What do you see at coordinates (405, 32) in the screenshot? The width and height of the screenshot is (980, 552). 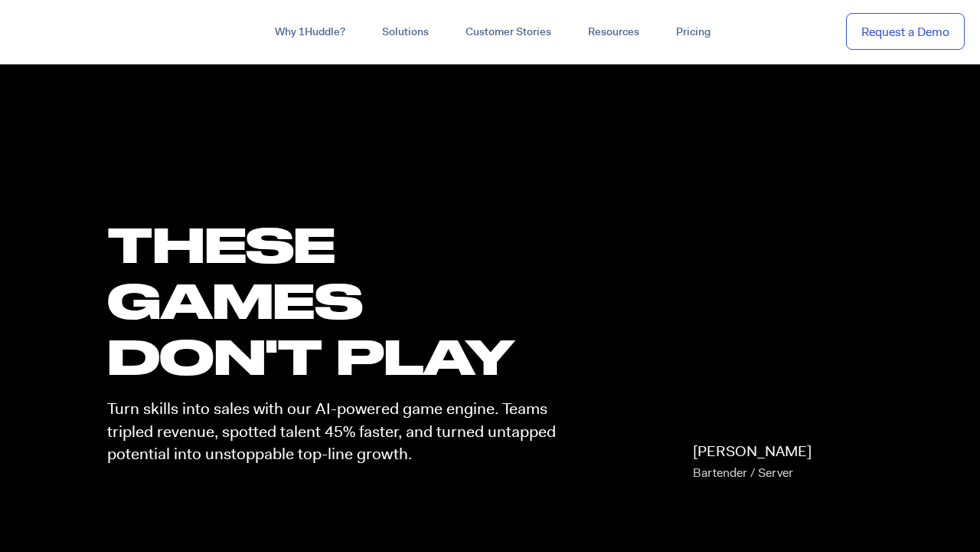 I see `a: Solutions` at bounding box center [405, 32].